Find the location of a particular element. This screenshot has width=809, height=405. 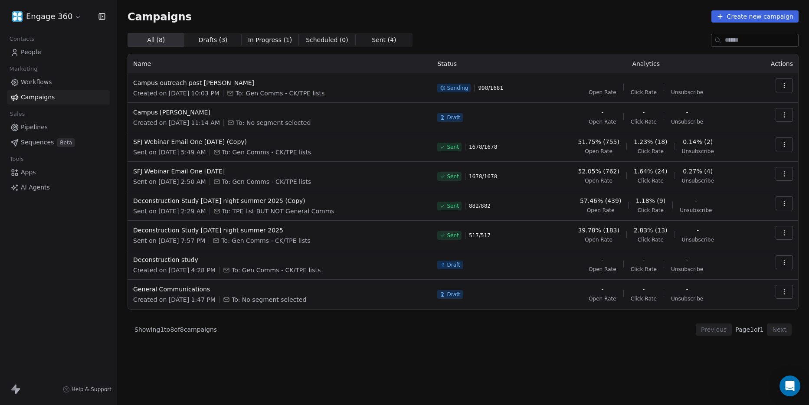

span: People is located at coordinates (31, 52).